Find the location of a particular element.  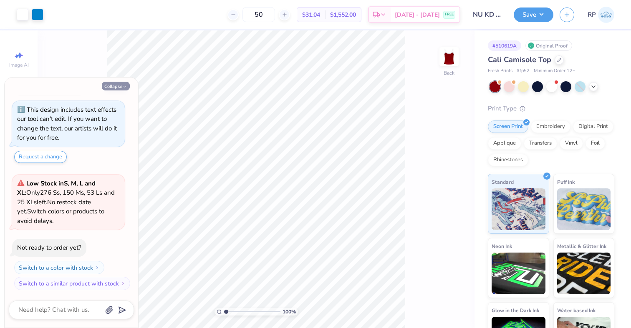

button: Request a change is located at coordinates (40, 157).